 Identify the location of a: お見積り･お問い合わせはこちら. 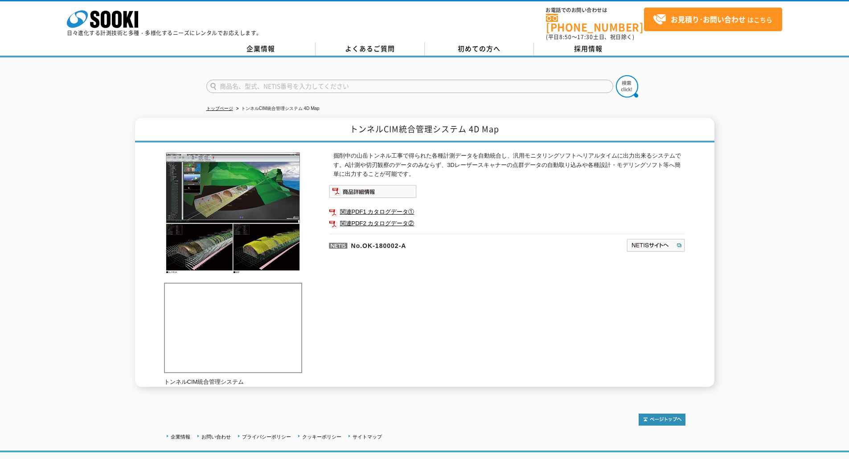
(713, 19).